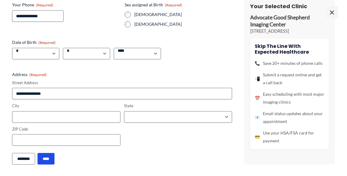 The width and height of the screenshot is (347, 176). I want to click on p: Advocate Good Shepherd Imaging Center, so click(289, 21).